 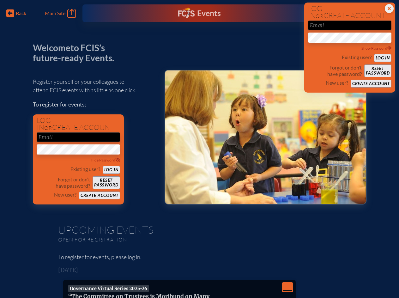 I want to click on div: FCIS Events — Future ready, so click(x=199, y=13).